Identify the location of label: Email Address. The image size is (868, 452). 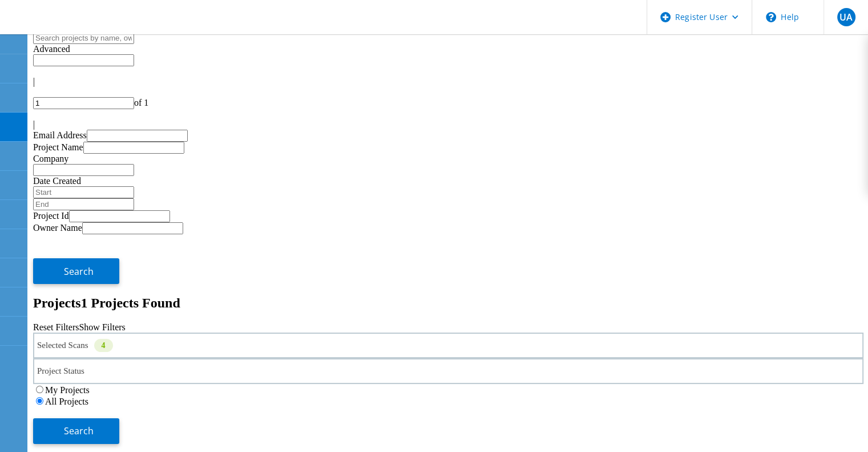
(60, 135).